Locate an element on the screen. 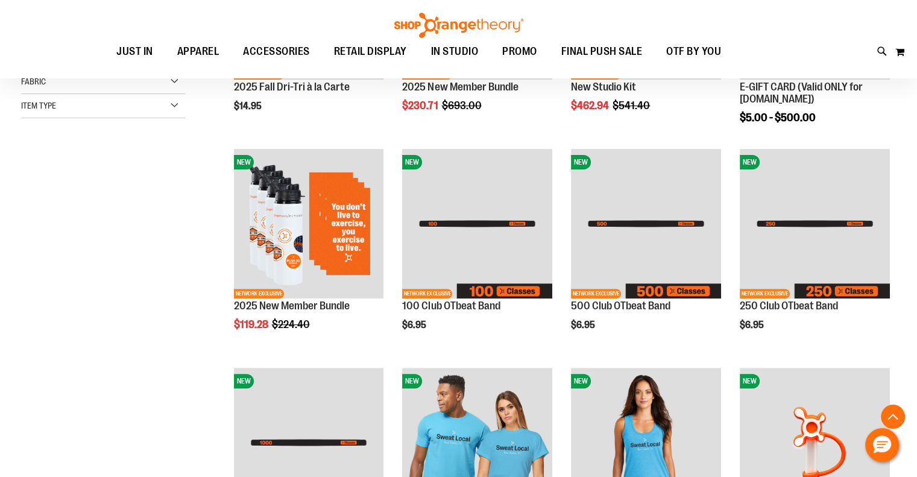 This screenshot has width=917, height=477. span: APPAREL is located at coordinates (198, 51).